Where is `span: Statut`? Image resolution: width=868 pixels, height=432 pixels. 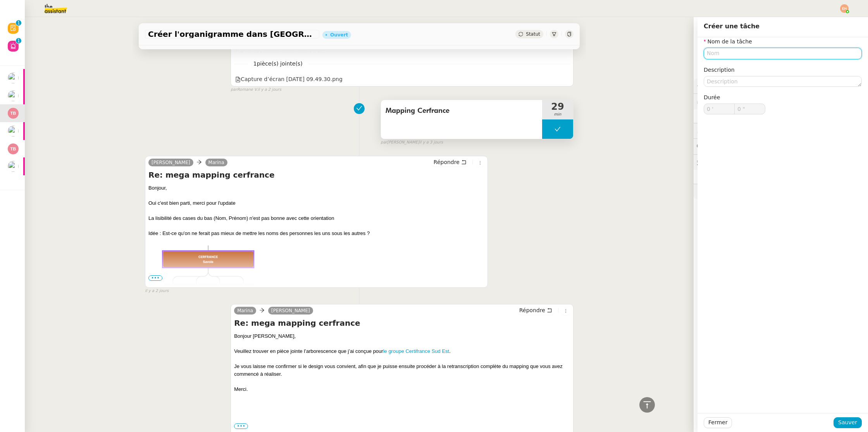 span: Statut is located at coordinates (533, 34).